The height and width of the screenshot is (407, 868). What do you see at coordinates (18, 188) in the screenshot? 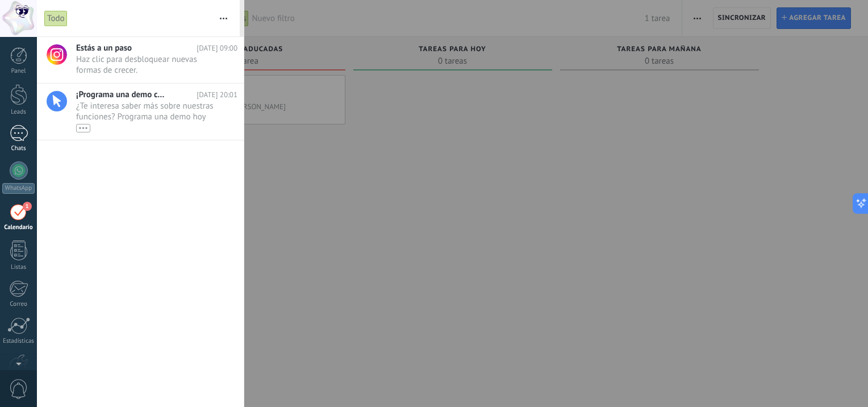
I see `div: WhatsApp` at bounding box center [18, 188].